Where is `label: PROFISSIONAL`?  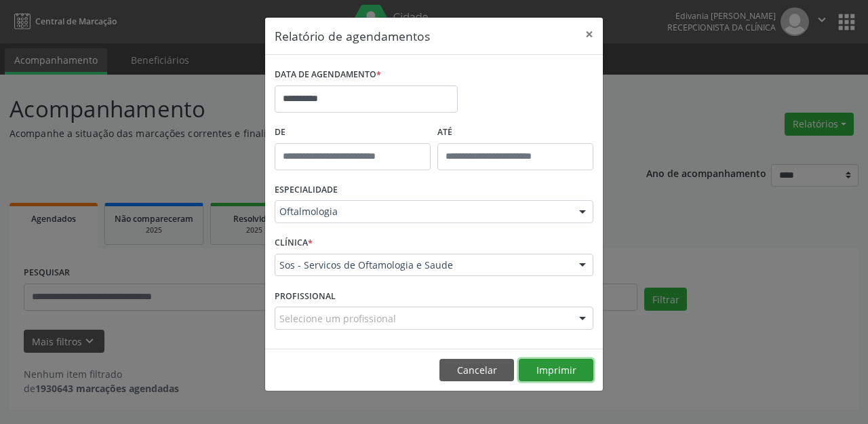
label: PROFISSIONAL is located at coordinates (305, 296).